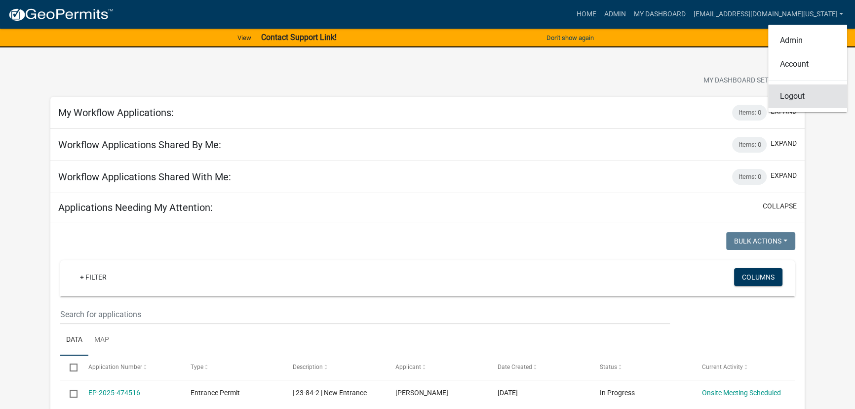 This screenshot has height=409, width=855. What do you see at coordinates (365, 314) in the screenshot?
I see `input: Search for applications` at bounding box center [365, 314].